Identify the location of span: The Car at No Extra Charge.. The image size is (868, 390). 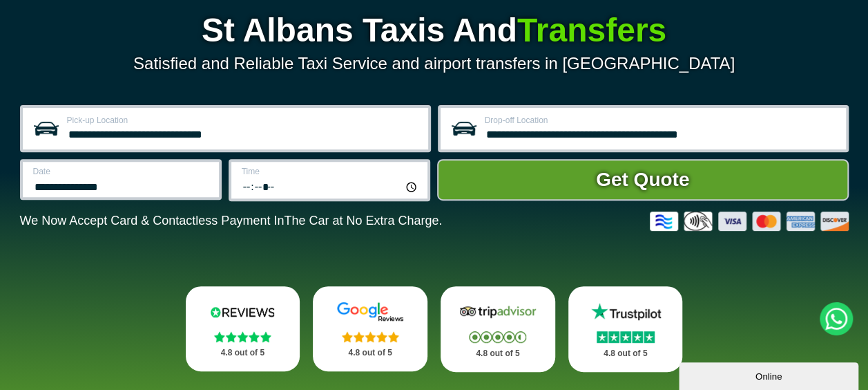
(363, 221).